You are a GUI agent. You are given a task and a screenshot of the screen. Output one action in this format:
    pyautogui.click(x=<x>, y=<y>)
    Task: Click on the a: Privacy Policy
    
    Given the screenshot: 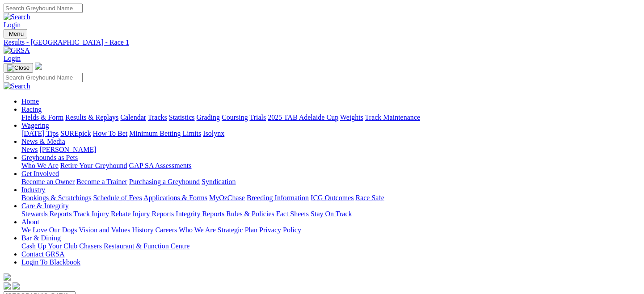 What is the action you would take?
    pyautogui.click(x=281, y=230)
    